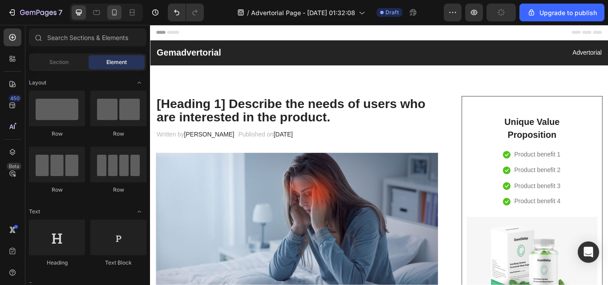 Image resolution: width=608 pixels, height=285 pixels. What do you see at coordinates (60, 12) in the screenshot?
I see `p: 7` at bounding box center [60, 12].